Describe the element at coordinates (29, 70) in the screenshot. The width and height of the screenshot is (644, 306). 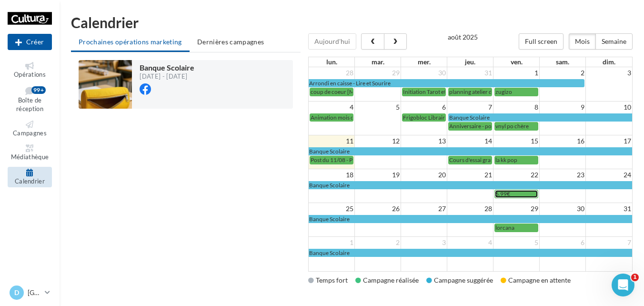
I see `a: Opérations` at that location.